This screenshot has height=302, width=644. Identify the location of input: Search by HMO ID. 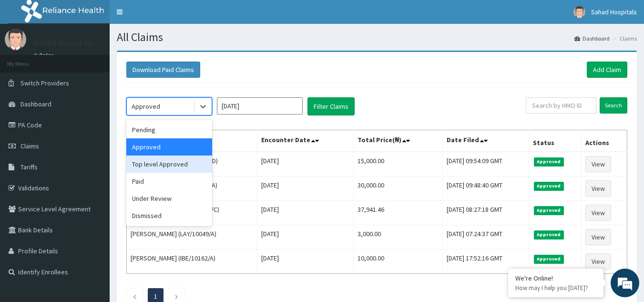
(562, 105).